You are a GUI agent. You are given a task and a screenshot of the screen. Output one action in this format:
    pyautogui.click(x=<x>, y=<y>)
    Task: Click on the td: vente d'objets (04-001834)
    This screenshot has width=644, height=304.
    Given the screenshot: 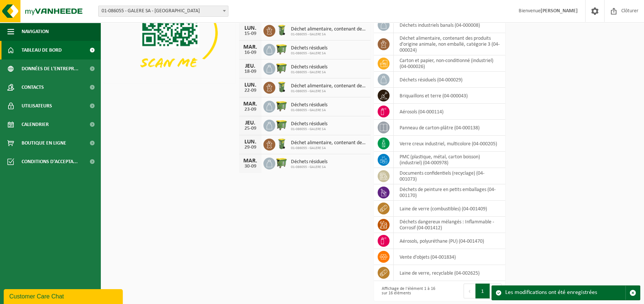 What is the action you would take?
    pyautogui.click(x=449, y=257)
    